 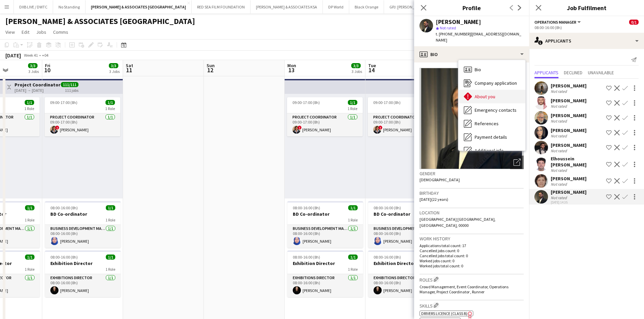 What do you see at coordinates (492, 151) in the screenshot?
I see `div: Additional info` at bounding box center [492, 151].